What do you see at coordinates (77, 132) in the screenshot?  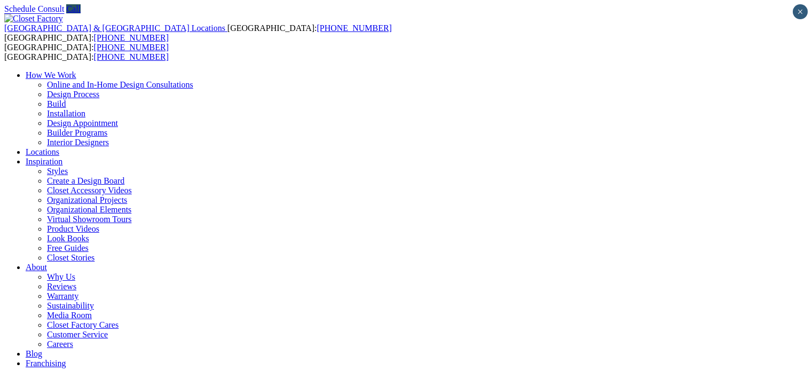 I see `a: Builder Programs` at bounding box center [77, 132].